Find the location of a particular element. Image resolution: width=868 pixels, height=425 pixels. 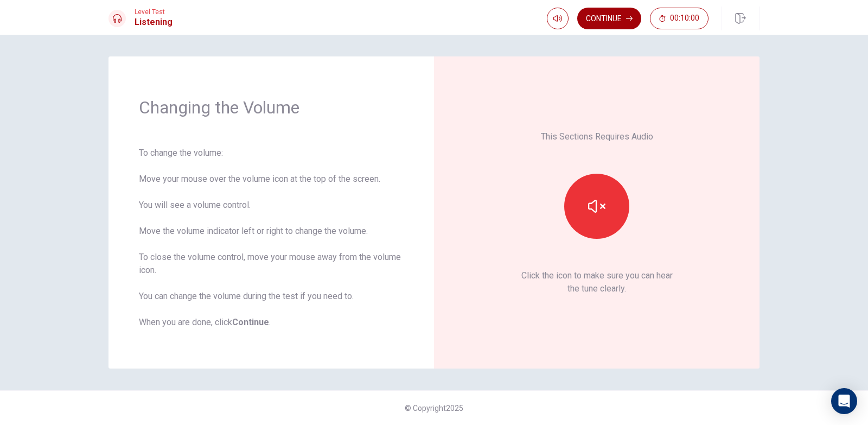

span: Level Test is located at coordinates (153, 12).